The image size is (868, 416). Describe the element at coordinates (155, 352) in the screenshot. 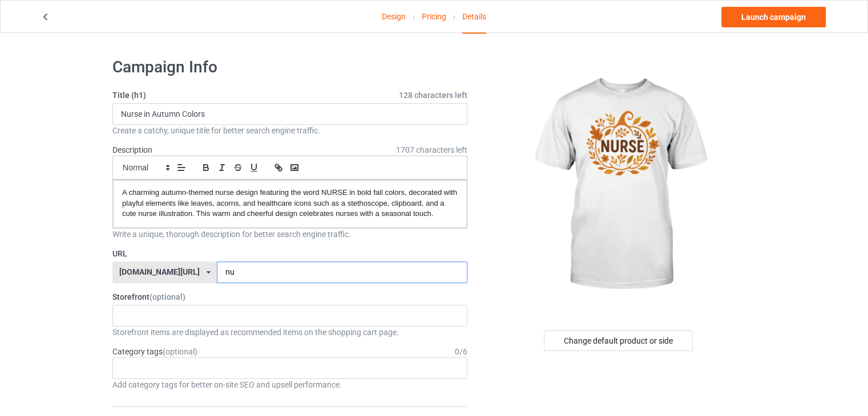

I see `label: Category tags` at that location.